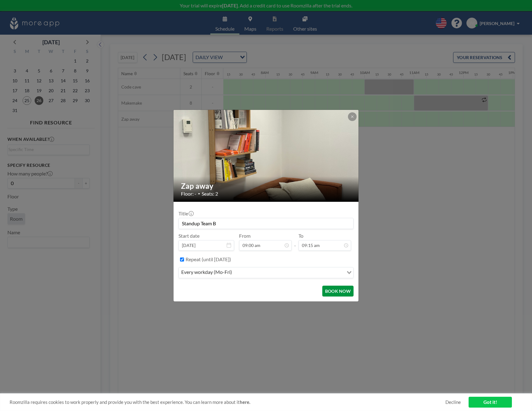  What do you see at coordinates (210, 194) in the screenshot?
I see `span: Seats: 2` at bounding box center [210, 194].